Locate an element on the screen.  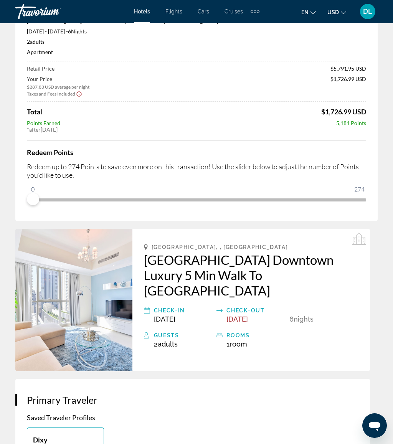
div: Guests is located at coordinates (183, 335).